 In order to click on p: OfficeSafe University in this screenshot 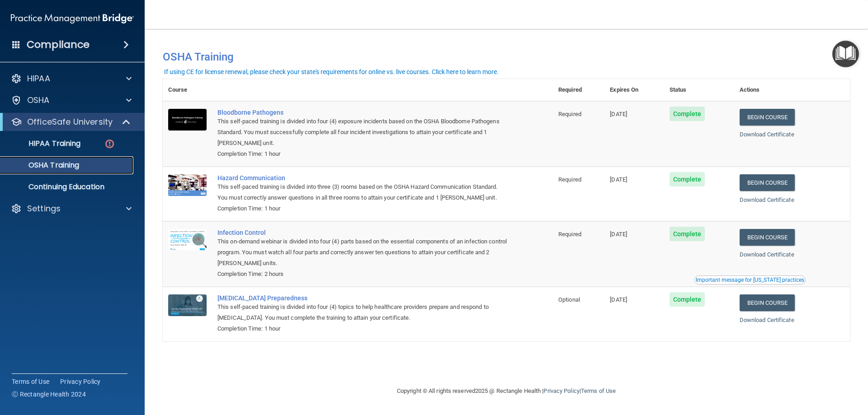, I will do `click(70, 122)`.